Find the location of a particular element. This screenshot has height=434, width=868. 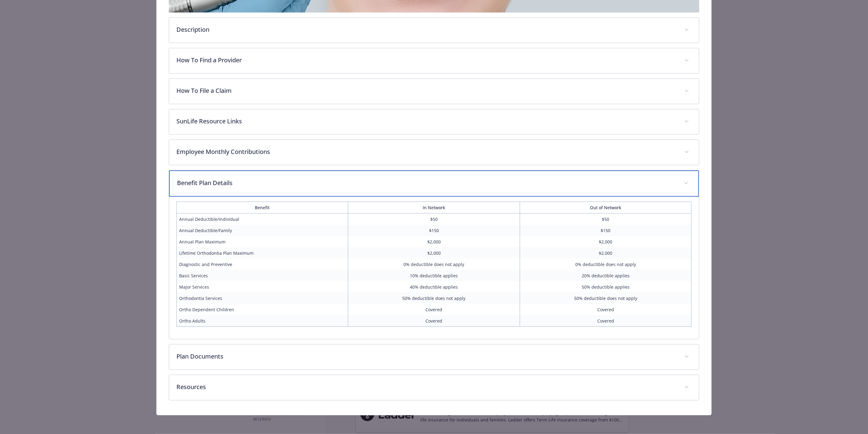

p: Plan Documents is located at coordinates (427, 357).